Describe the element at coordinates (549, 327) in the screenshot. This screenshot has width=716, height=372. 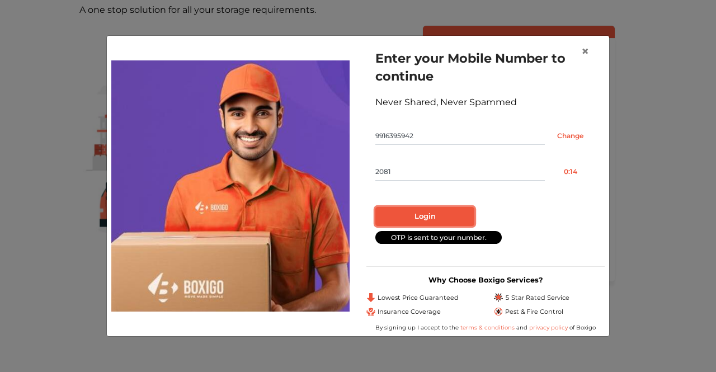
I see `a: privacy policy` at that location.